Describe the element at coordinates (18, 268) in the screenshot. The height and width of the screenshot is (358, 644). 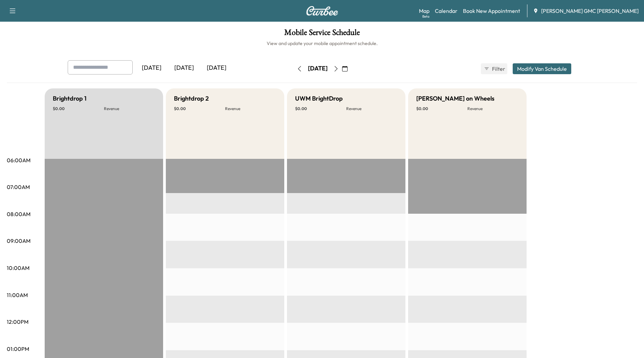
I see `p: 10:00AM` at that location.